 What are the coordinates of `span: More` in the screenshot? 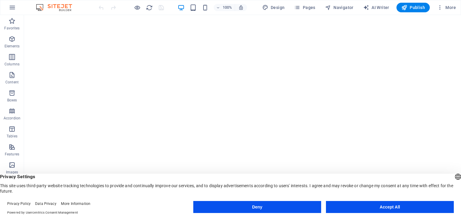 It's located at (447, 8).